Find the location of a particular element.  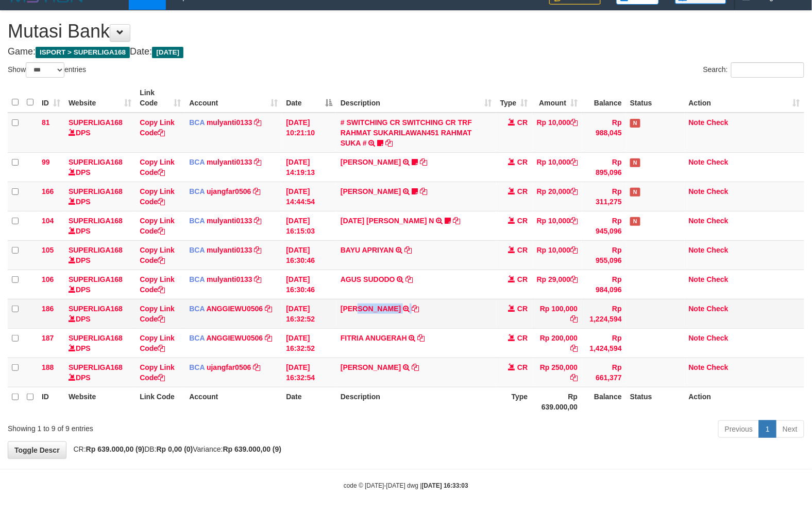

a: Copy ANGGIEWU0506 to clipboard is located at coordinates (269, 338).